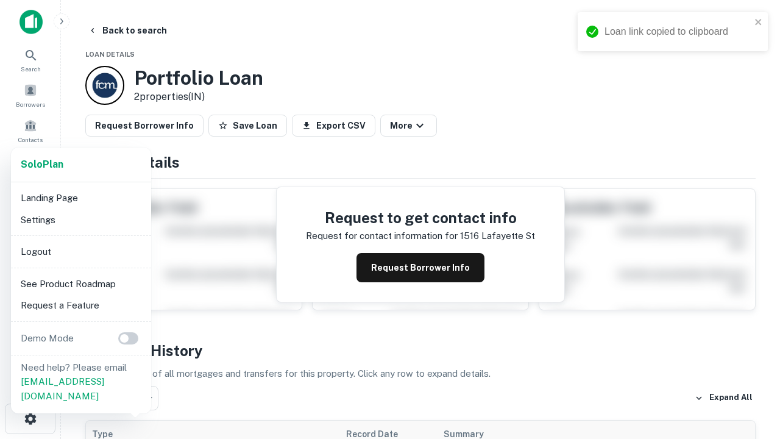 The width and height of the screenshot is (780, 439). Describe the element at coordinates (81, 220) in the screenshot. I see `li: Settings` at that location.